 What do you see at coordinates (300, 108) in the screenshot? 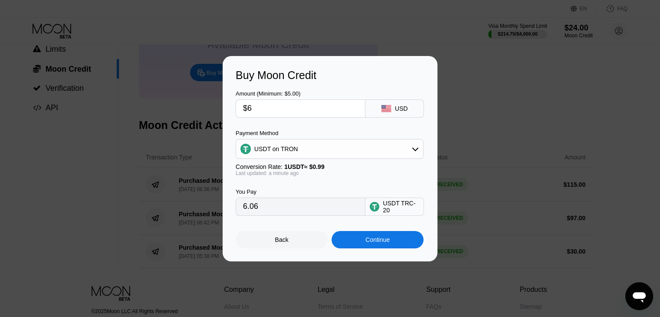
I see `input: $0.00` at bounding box center [300, 108].